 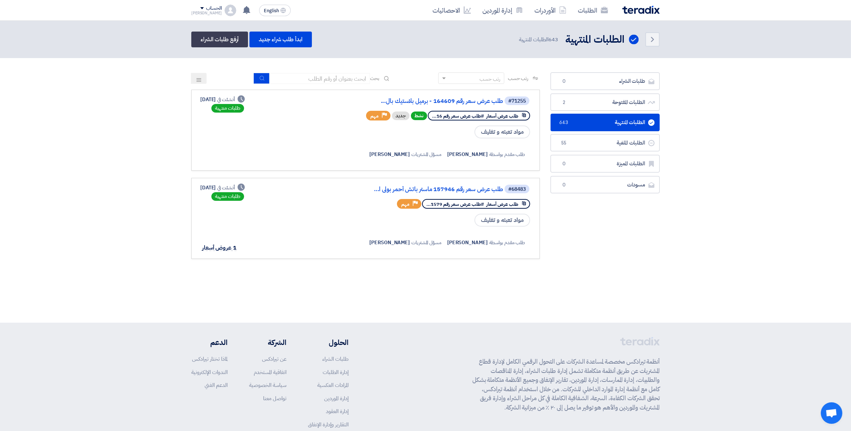 I want to click on span: بحث, so click(x=375, y=78).